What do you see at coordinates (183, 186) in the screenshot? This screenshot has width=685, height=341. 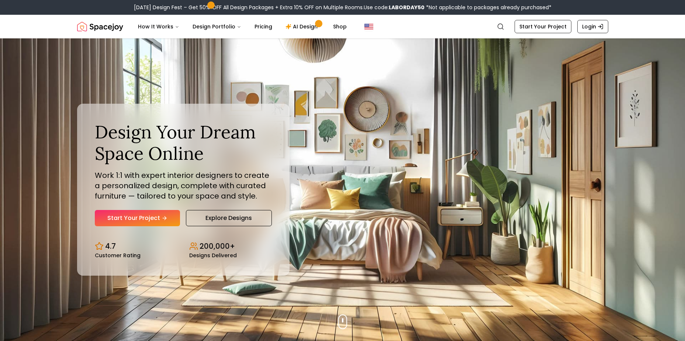 I see `p: Work 1:1 with expert interior designers to create a personalized design, complete with curated fu...` at bounding box center [183, 186].